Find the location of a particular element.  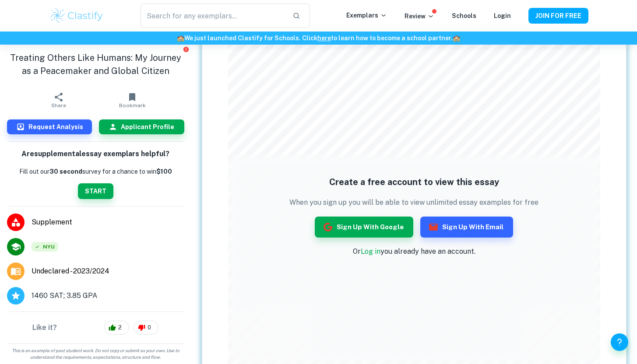

h6: Are supplemental essay exemplars helpful? is located at coordinates (96, 154).